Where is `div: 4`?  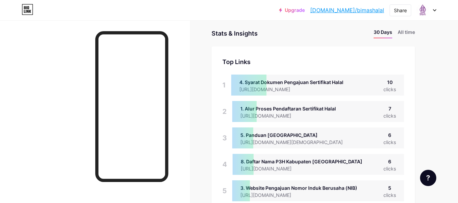 div: 4 is located at coordinates (225, 165).